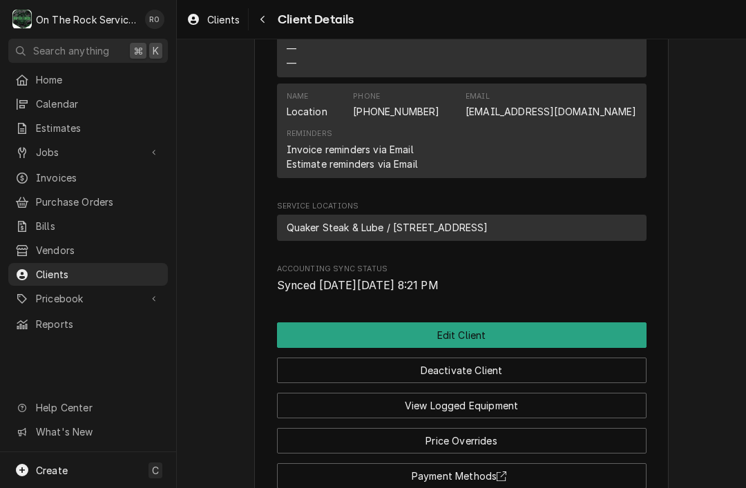 This screenshot has width=746, height=488. Describe the element at coordinates (98, 202) in the screenshot. I see `span: Purchase Orders` at that location.